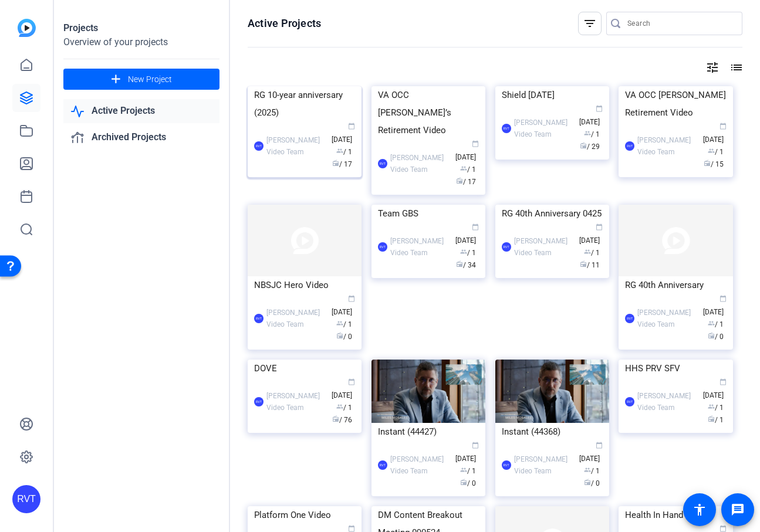 Image resolution: width=760 pixels, height=532 pixels. What do you see at coordinates (305, 368) in the screenshot?
I see `div: DOVE` at bounding box center [305, 368].